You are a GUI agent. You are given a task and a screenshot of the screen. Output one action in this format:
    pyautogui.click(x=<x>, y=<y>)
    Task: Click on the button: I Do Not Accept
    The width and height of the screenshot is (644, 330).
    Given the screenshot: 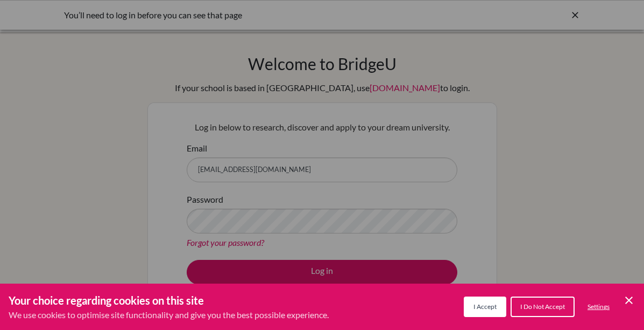 What is the action you would take?
    pyautogui.click(x=542, y=306)
    